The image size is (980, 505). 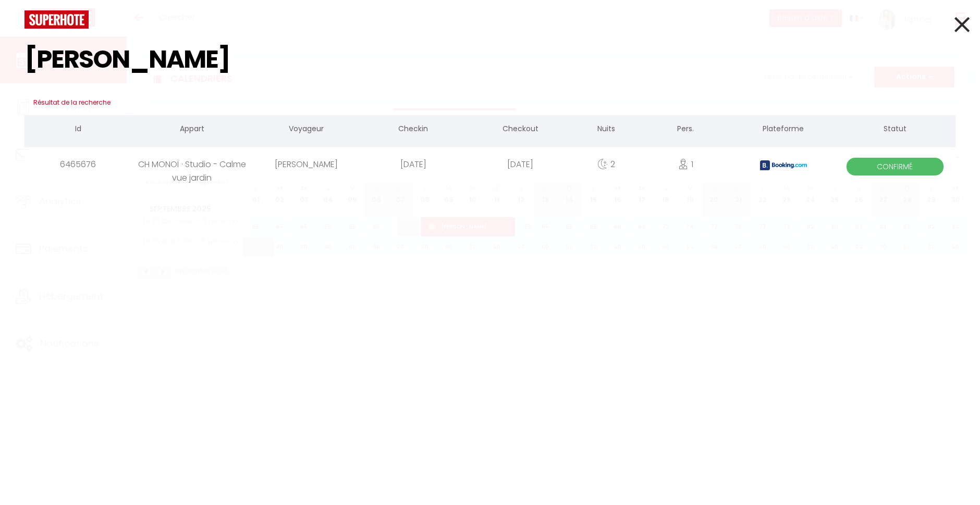 I want to click on th: Nuits, so click(x=606, y=130).